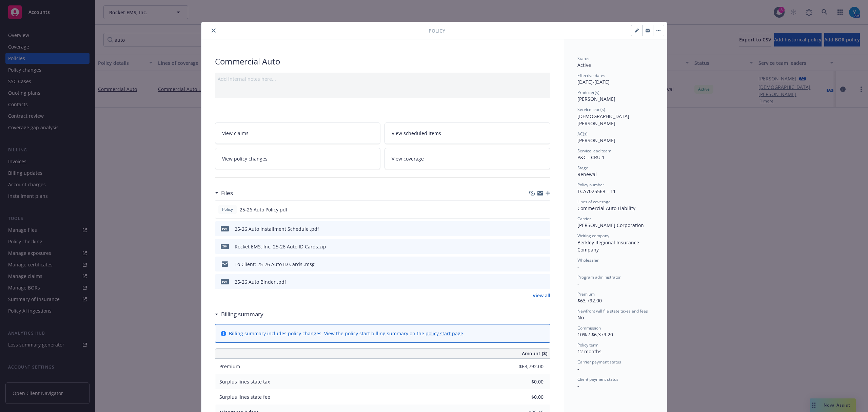 The width and height of the screenshot is (868, 412). I want to click on span: 25-26 Auto Policy.pdf, so click(263, 210).